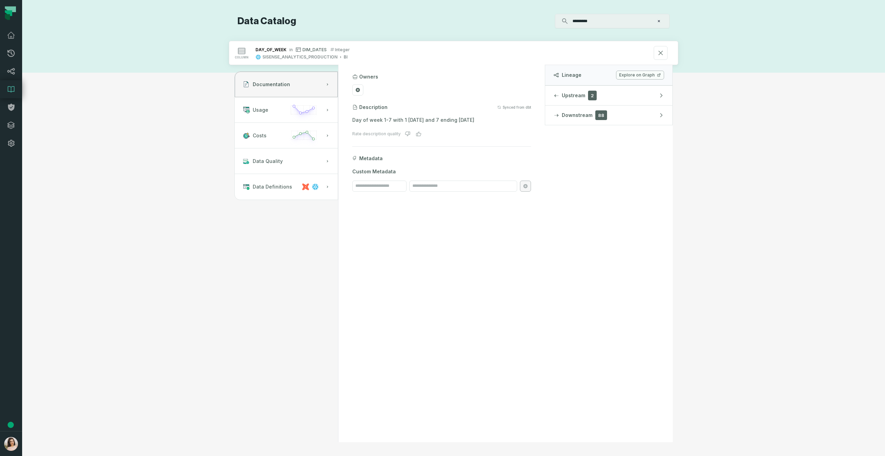 The image size is (885, 456). What do you see at coordinates (577, 115) in the screenshot?
I see `span: Downstream` at bounding box center [577, 115].